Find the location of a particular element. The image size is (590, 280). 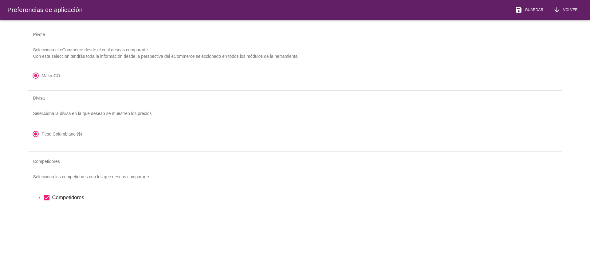

p: Selecciona la divisa en la que desean se muestren los precios is located at coordinates (295, 113).